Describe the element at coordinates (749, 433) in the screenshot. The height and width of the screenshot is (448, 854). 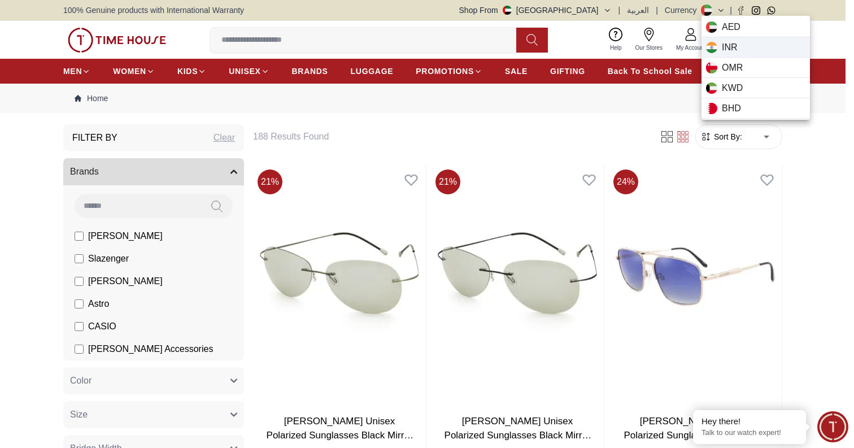
I see `p: Talk to our watch expert!` at that location.